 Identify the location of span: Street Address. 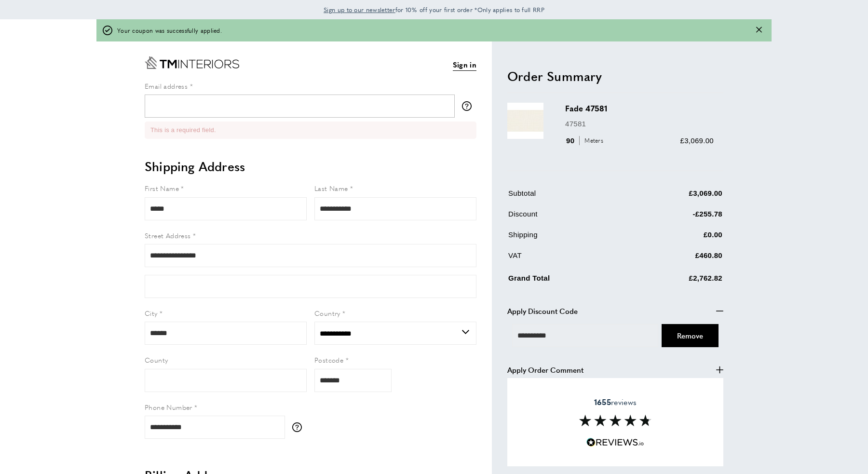
(168, 235).